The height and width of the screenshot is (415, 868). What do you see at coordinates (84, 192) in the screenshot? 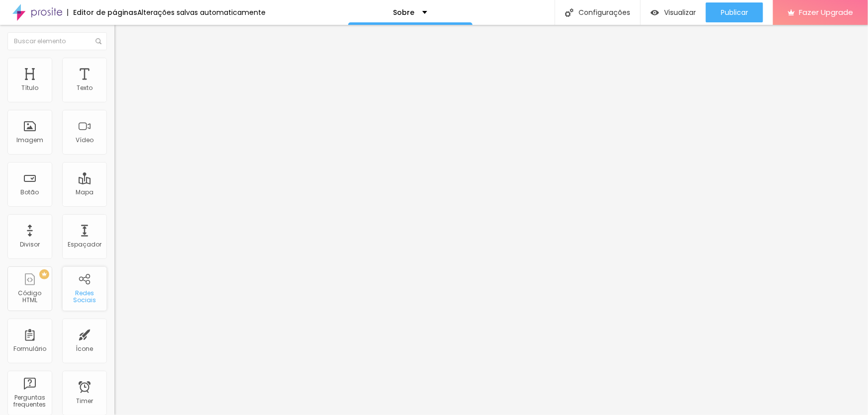
I see `div: Mapa` at bounding box center [84, 192].